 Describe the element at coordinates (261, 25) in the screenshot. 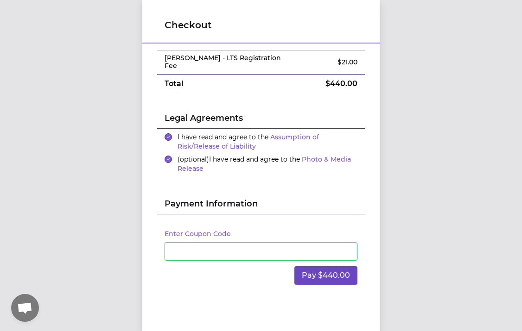

I see `h1: Checkout` at that location.